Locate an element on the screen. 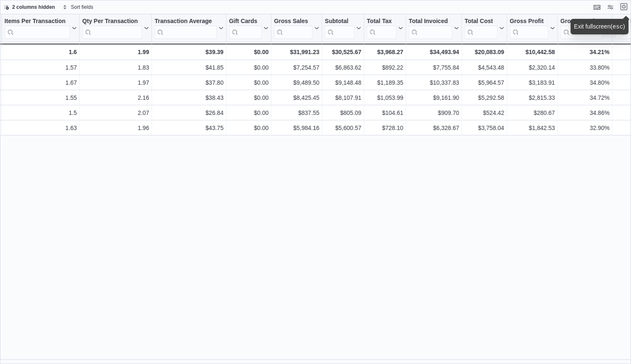 Image resolution: width=631 pixels, height=364 pixels. div: $1,189.35 is located at coordinates (385, 83).